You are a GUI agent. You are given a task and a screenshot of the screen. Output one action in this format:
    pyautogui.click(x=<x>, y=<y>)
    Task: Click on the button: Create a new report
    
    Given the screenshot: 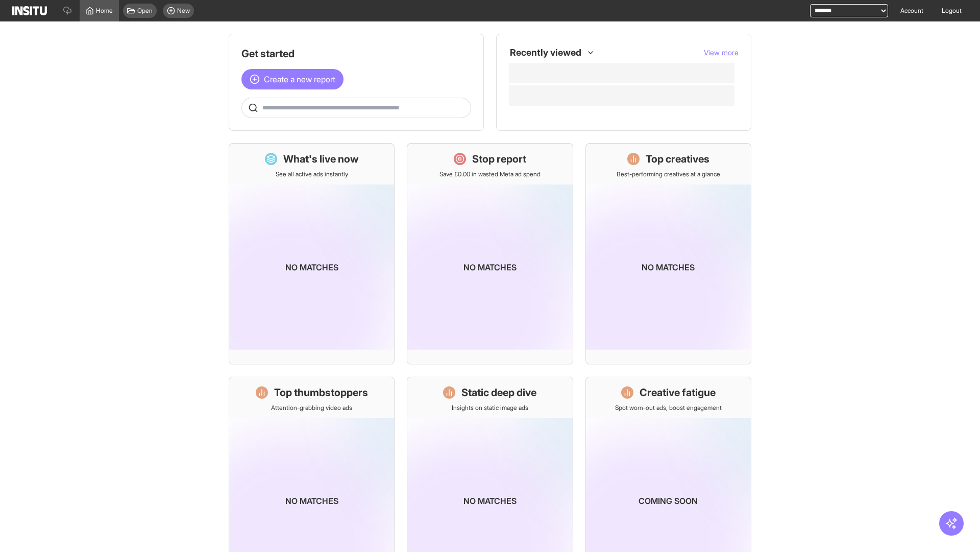 What is the action you would take?
    pyautogui.click(x=293, y=79)
    